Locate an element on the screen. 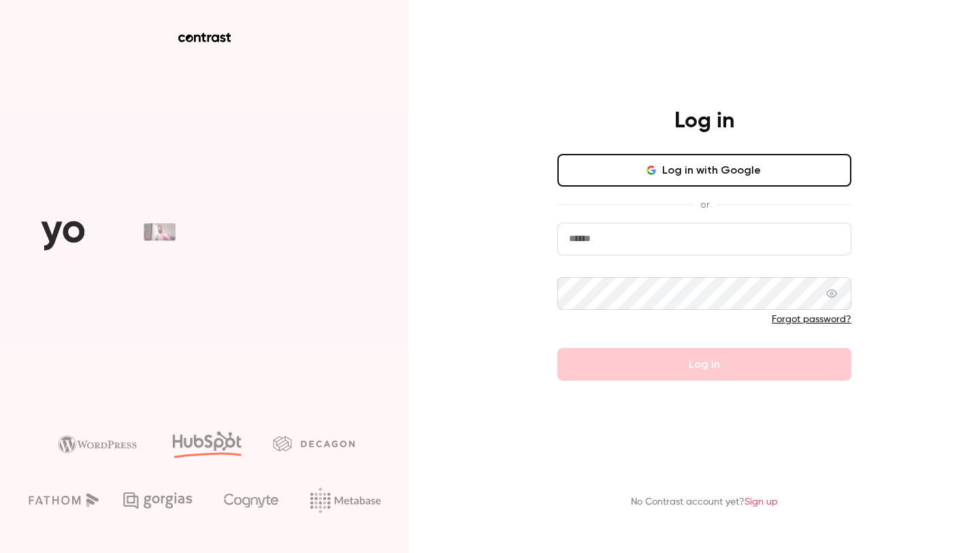 The width and height of the screenshot is (980, 553). span: or is located at coordinates (704, 205).